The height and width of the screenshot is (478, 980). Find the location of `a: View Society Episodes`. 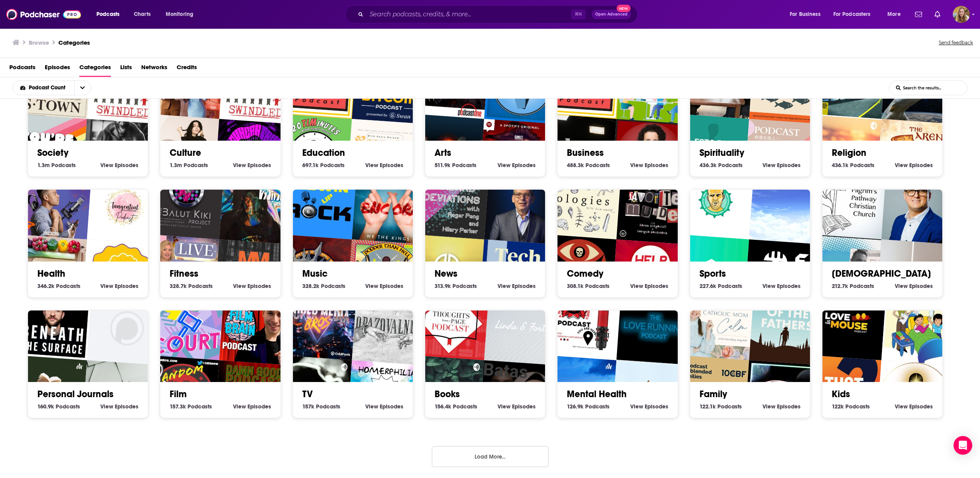

a: View Society Episodes is located at coordinates (120, 165).